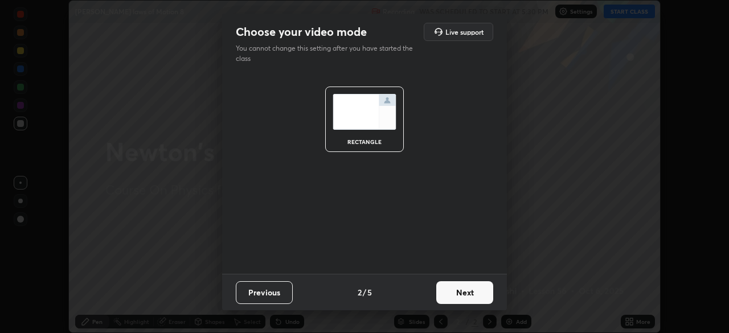  I want to click on h4: 5, so click(370, 292).